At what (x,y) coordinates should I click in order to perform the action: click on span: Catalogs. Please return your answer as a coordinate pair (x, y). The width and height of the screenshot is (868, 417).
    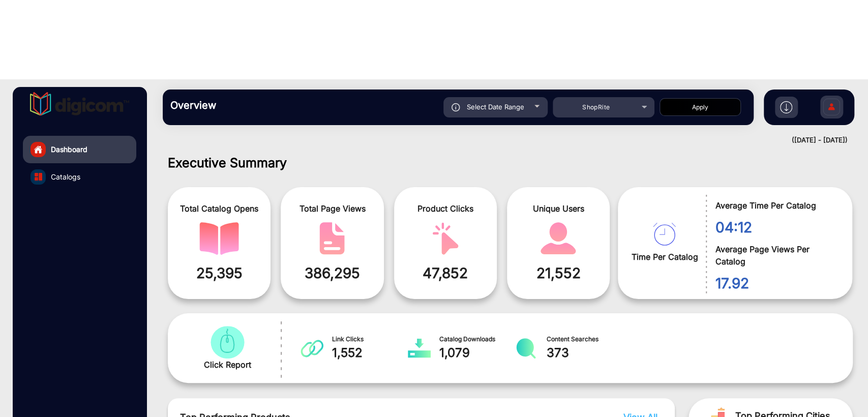
    Looking at the image, I should click on (66, 176).